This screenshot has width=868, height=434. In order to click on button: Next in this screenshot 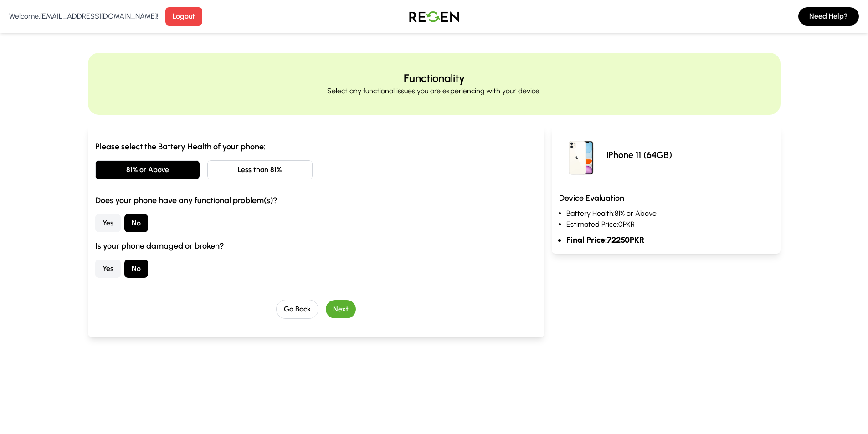, I will do `click(341, 309)`.